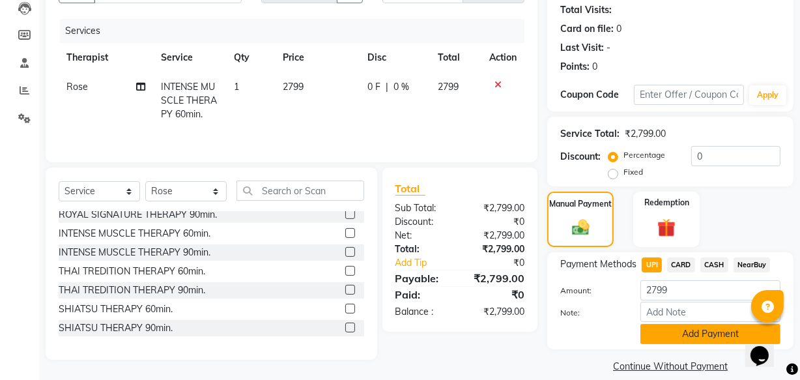 This screenshot has height=380, width=800. Describe the element at coordinates (423, 278) in the screenshot. I see `div: Payable:` at that location.